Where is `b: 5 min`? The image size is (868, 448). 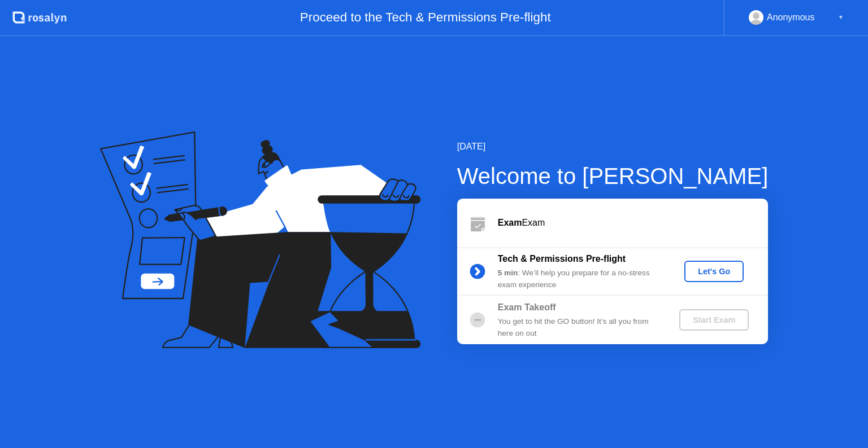 b: 5 min is located at coordinates (508, 272).